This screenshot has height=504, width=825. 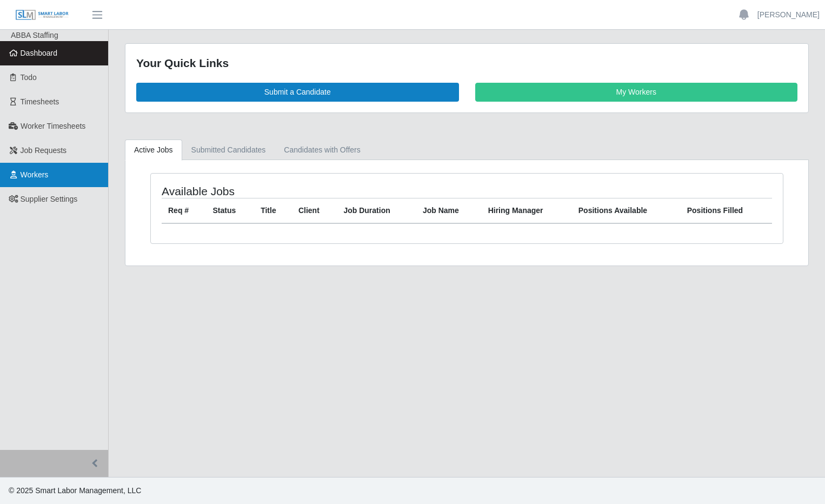 I want to click on span: ABBA Staffing, so click(x=34, y=35).